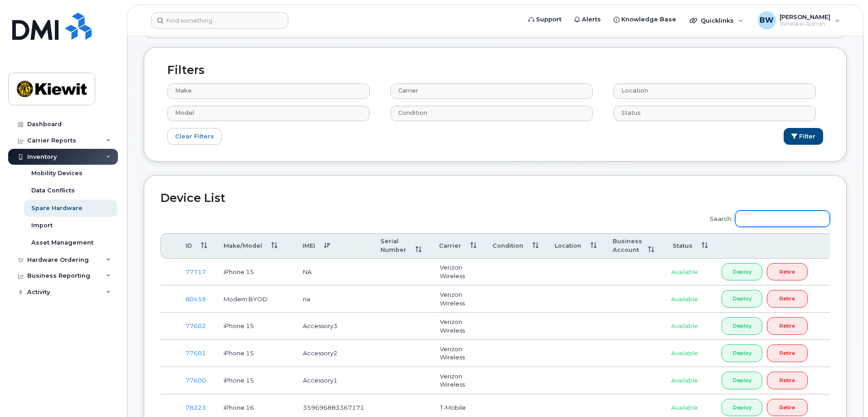 The height and width of the screenshot is (417, 868). I want to click on a: Knowledge Base, so click(645, 20).